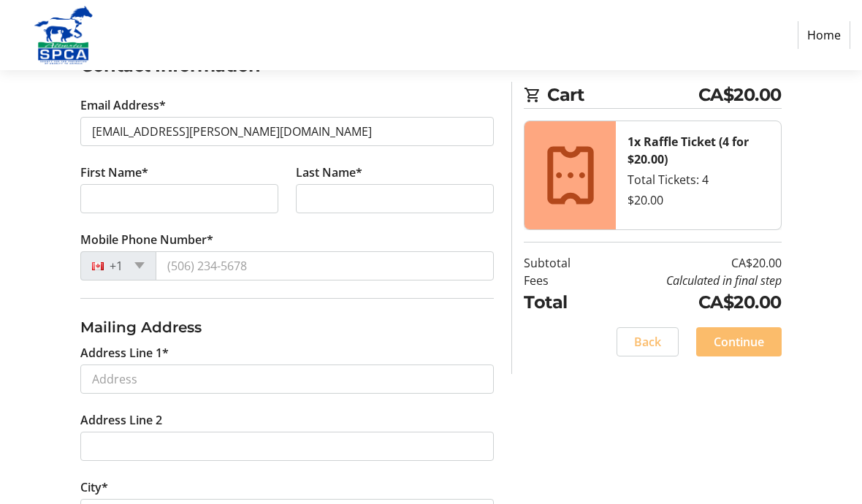 This screenshot has height=504, width=862. What do you see at coordinates (121, 420) in the screenshot?
I see `label: Address Line 2` at bounding box center [121, 420].